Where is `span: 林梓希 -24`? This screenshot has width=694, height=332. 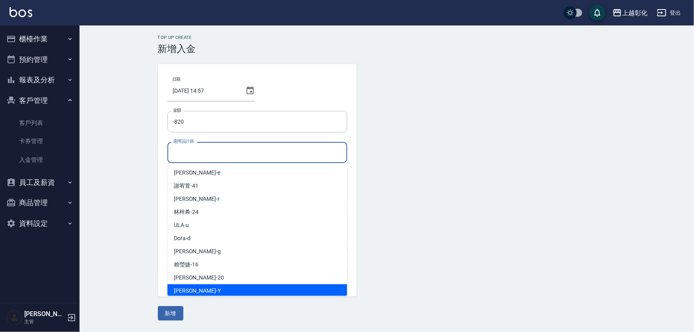 span: 林梓希 -24 is located at coordinates (186, 212).